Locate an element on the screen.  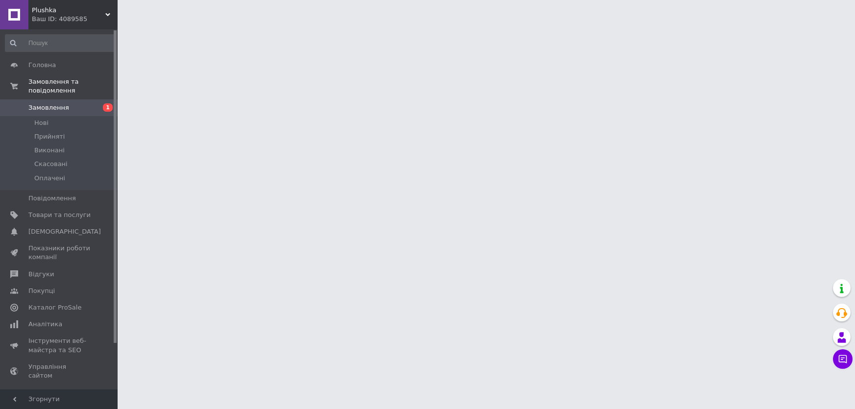
span: Відгуки is located at coordinates (41, 274).